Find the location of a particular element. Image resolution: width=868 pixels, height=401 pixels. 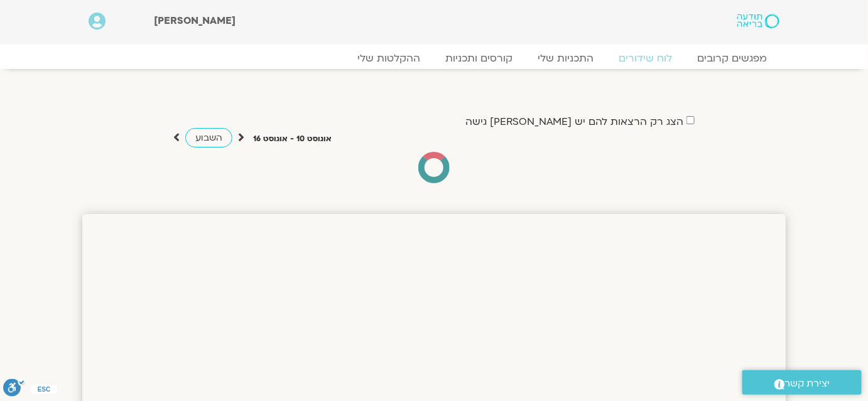

a: השבוע is located at coordinates (209, 137).